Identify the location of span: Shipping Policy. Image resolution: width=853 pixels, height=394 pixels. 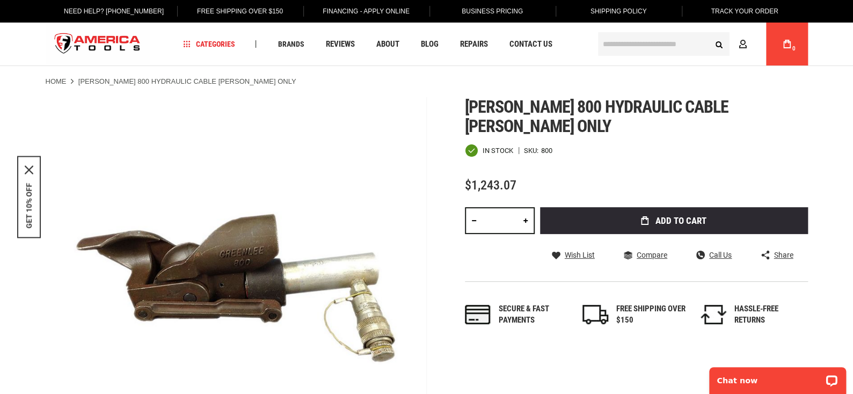
(618, 11).